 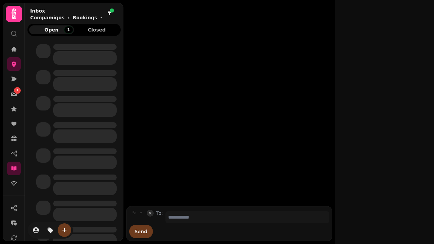 What do you see at coordinates (14, 94) in the screenshot?
I see `a: 1` at bounding box center [14, 94].